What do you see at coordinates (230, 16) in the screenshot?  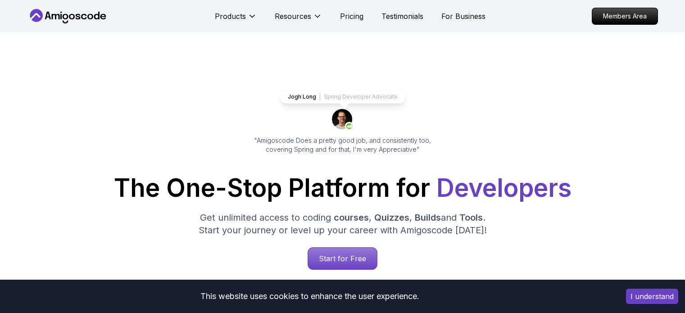 I see `p: Products` at bounding box center [230, 16].